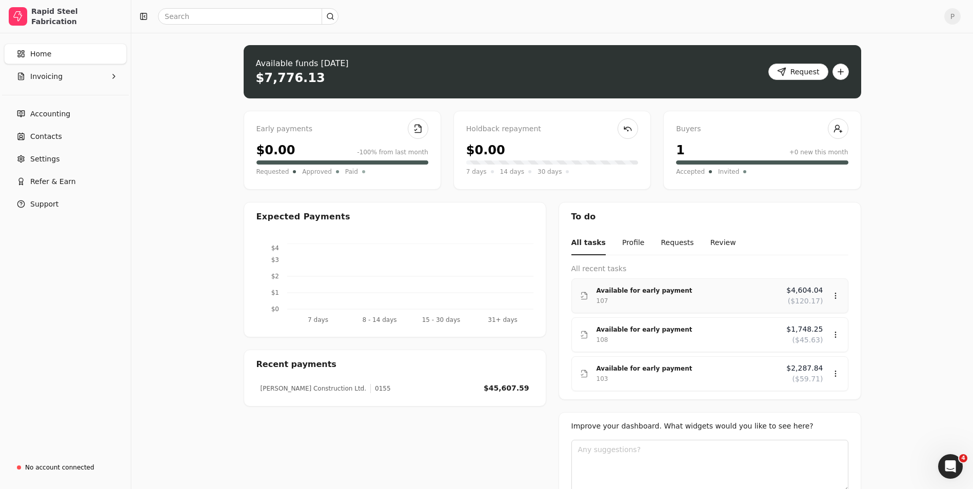 The height and width of the screenshot is (489, 973). What do you see at coordinates (680, 150) in the screenshot?
I see `div: 1` at bounding box center [680, 150].